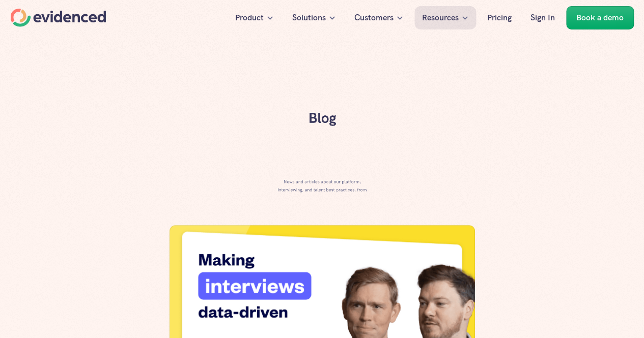 This screenshot has width=644, height=338. Describe the element at coordinates (374, 17) in the screenshot. I see `p: Customers` at that location.